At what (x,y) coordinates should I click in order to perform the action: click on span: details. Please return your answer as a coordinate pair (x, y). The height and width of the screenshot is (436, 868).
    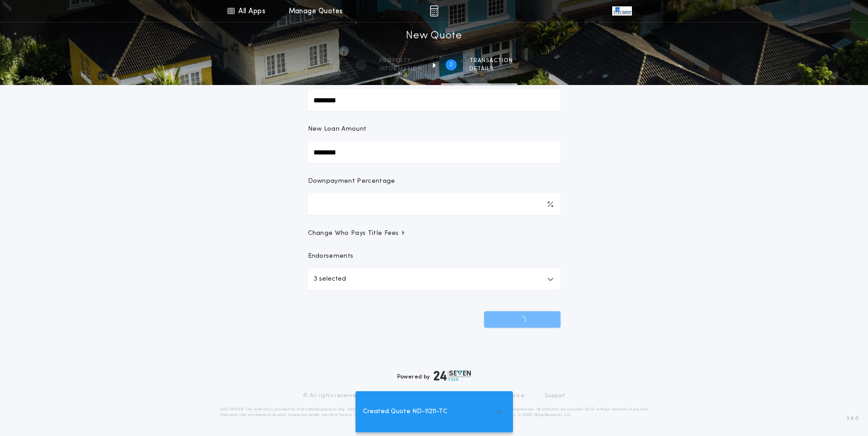
    Looking at the image, I should click on (491, 69).